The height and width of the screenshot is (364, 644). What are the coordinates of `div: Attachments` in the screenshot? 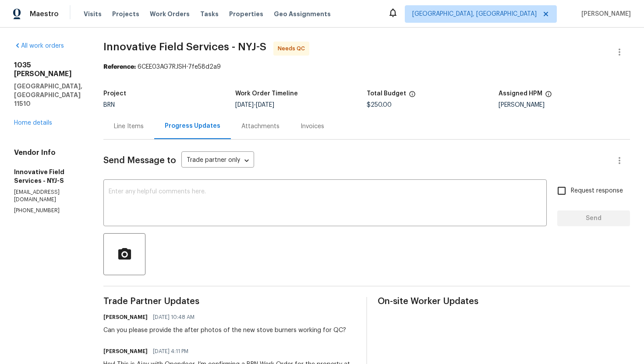 It's located at (260, 127).